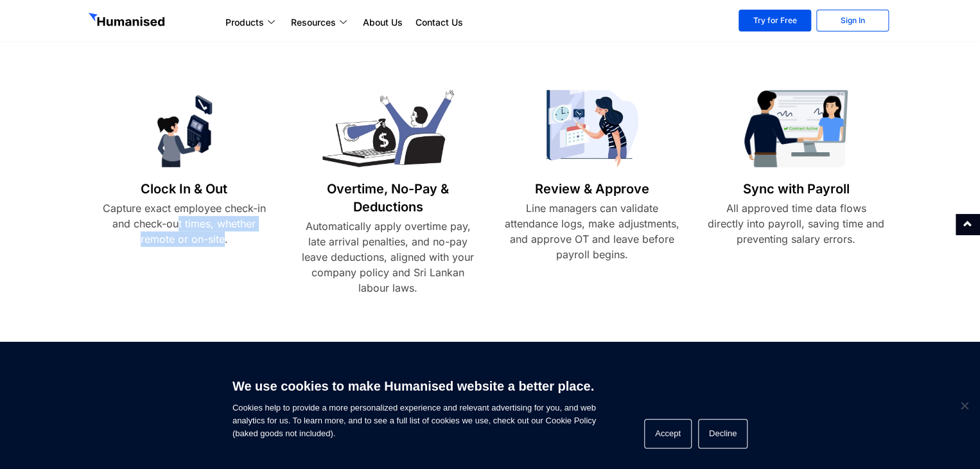 The image size is (980, 469). Describe the element at coordinates (321, 22) in the screenshot. I see `a: Resources` at that location.